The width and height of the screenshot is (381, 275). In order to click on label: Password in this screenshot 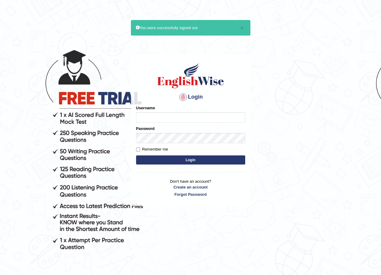, I will do `click(145, 128)`.